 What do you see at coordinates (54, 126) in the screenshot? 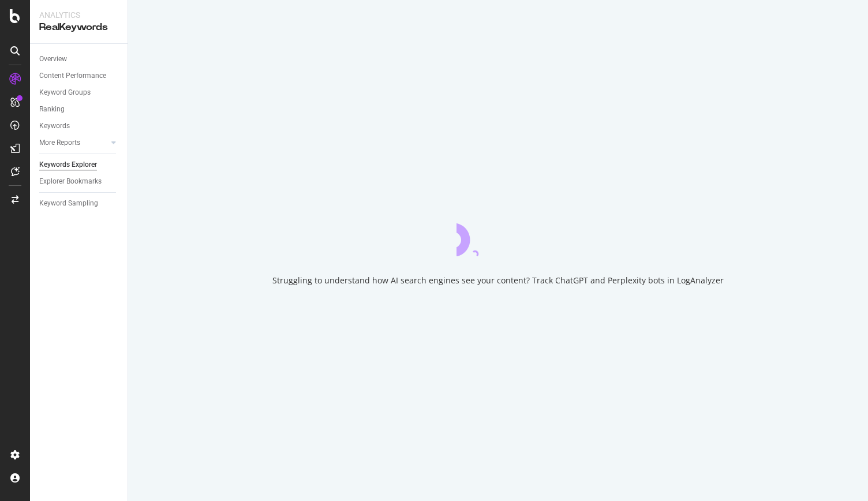
I see `div: Keywords` at bounding box center [54, 126].